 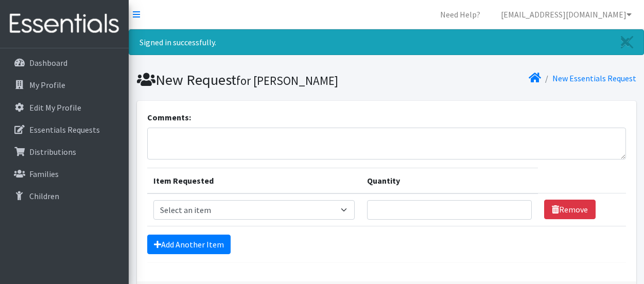 What do you see at coordinates (64, 196) in the screenshot?
I see `a: Children` at bounding box center [64, 196].